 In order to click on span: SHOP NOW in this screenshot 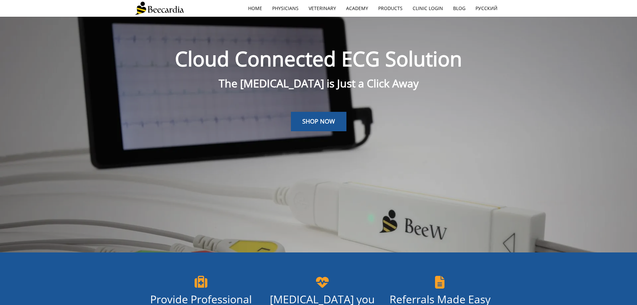, I will do `click(319, 121)`.